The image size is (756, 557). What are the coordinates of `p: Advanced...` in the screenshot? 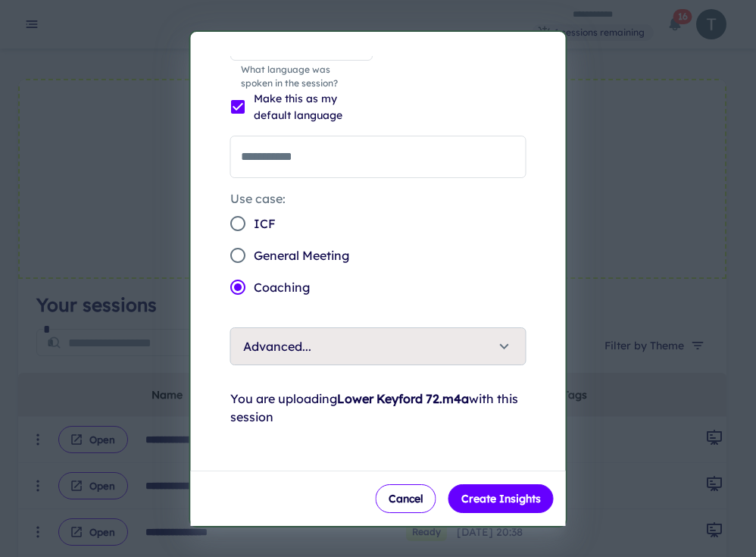 It's located at (277, 346).